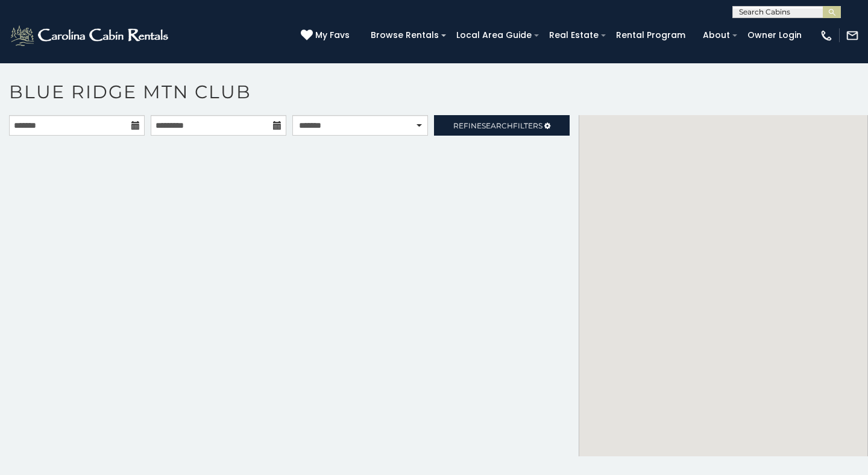 The height and width of the screenshot is (475, 868). Describe the element at coordinates (90, 36) in the screenshot. I see `img: White-1-2.png` at that location.